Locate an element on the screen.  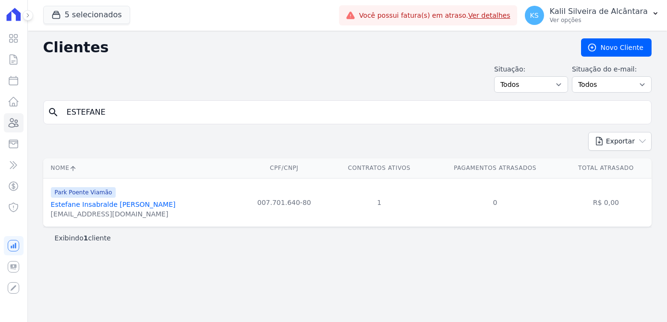
span: KS is located at coordinates (534, 15).